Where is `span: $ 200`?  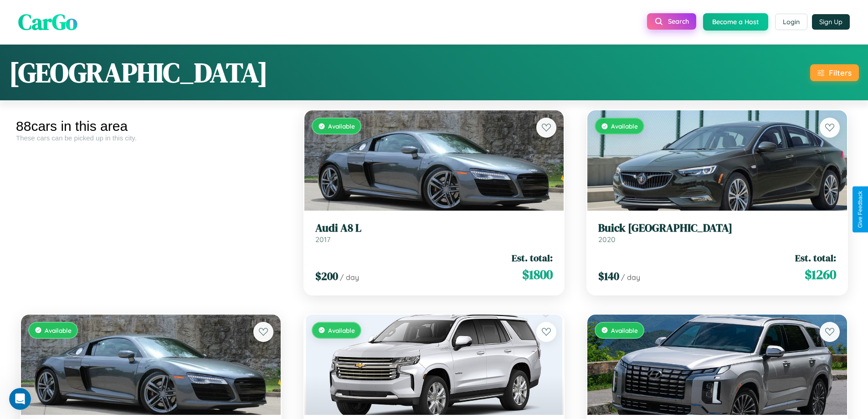
span: $ 200 is located at coordinates (327, 276).